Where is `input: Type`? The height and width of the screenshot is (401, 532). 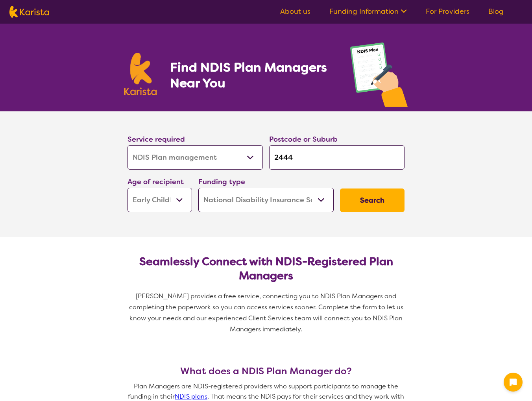 input: Type is located at coordinates (337, 157).